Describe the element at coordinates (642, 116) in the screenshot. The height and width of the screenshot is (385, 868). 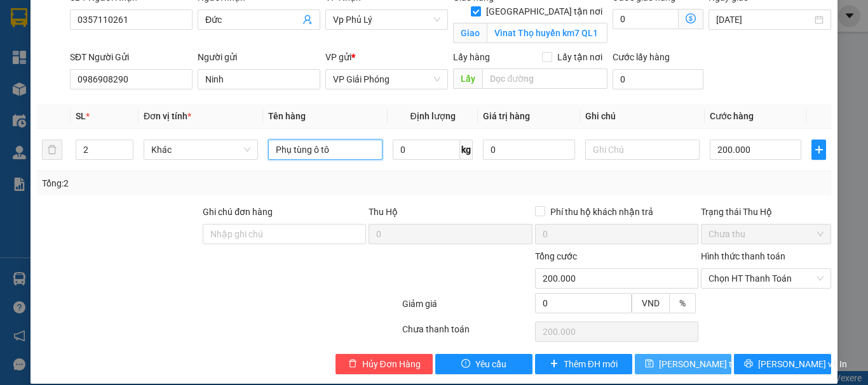
I see `th: Ghi chú` at that location.